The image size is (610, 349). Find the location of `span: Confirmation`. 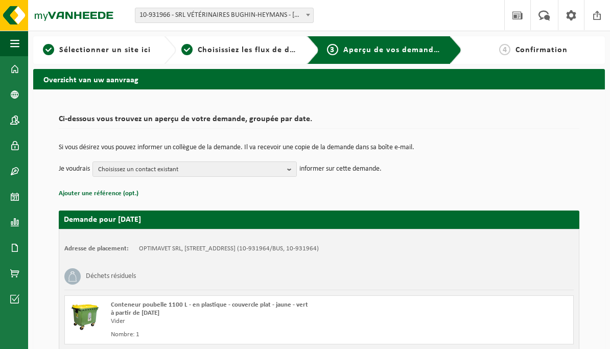

span: Confirmation is located at coordinates (541, 50).